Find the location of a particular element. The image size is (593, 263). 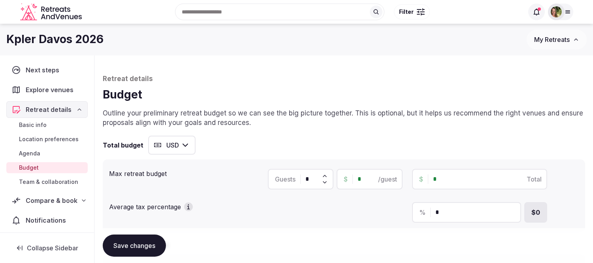

span: Team & collaboration is located at coordinates (49, 182).